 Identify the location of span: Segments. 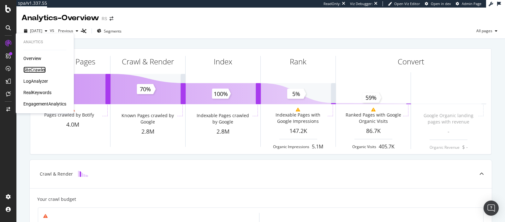
(113, 31).